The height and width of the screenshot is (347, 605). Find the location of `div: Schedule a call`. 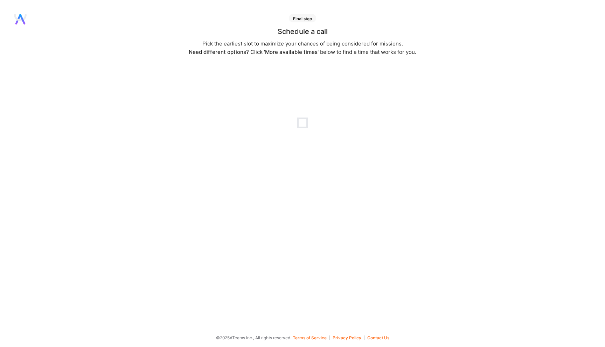

div: Schedule a call is located at coordinates (303, 32).